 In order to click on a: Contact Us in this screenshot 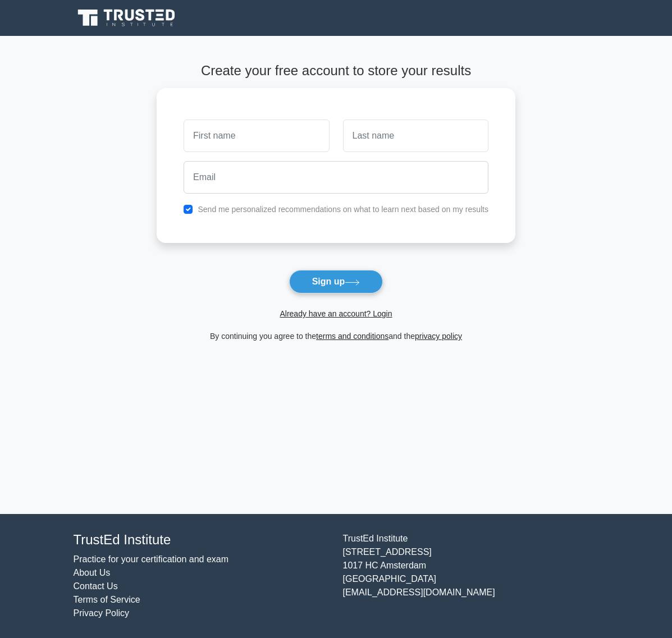, I will do `click(95, 585)`.